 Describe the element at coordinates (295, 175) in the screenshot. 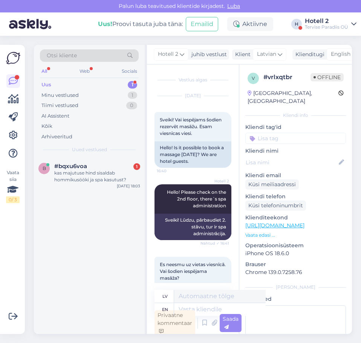

I see `p: Kliendi email` at that location.